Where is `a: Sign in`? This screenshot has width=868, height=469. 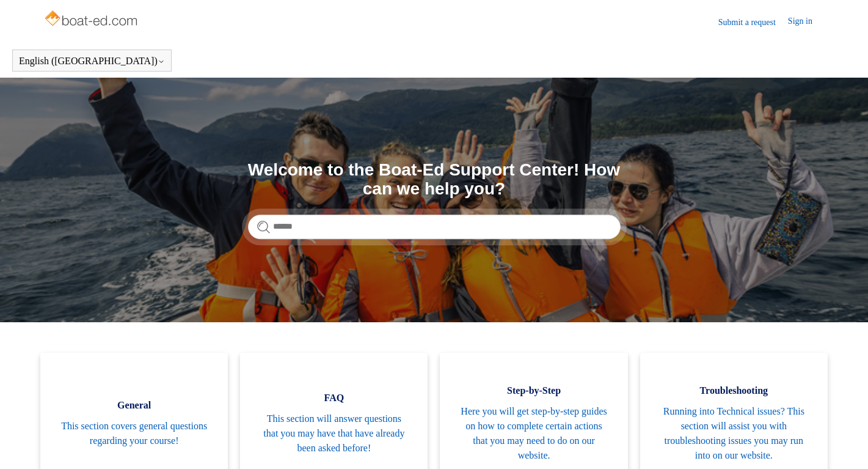
a: Sign in is located at coordinates (807, 22).